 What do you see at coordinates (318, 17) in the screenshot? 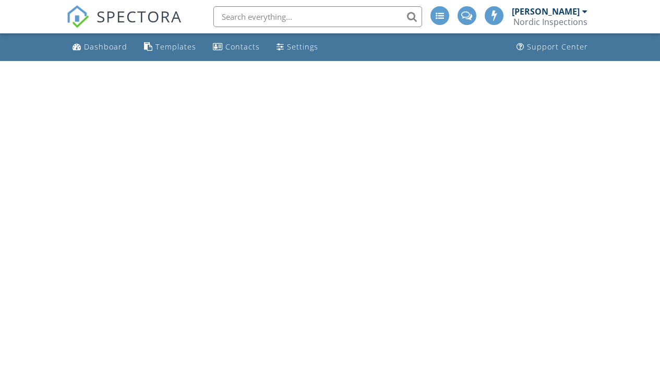
I see `input: Search everything...` at bounding box center [318, 17].